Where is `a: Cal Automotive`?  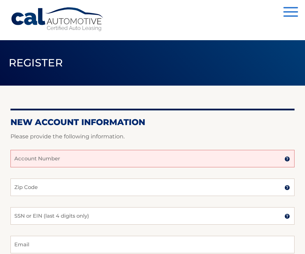 a: Cal Automotive is located at coordinates (58, 19).